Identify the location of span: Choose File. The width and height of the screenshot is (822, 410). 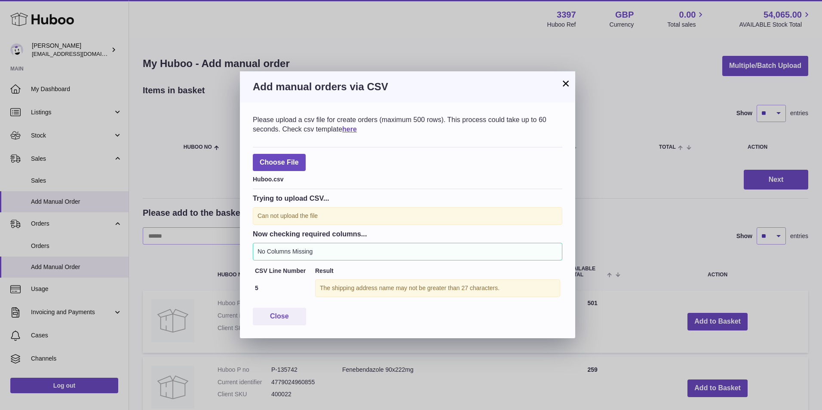
(279, 163).